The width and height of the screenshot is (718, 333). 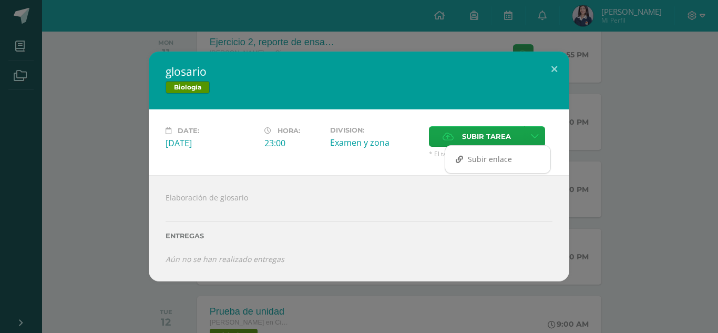 I want to click on div: Examen y zona, so click(x=375, y=142).